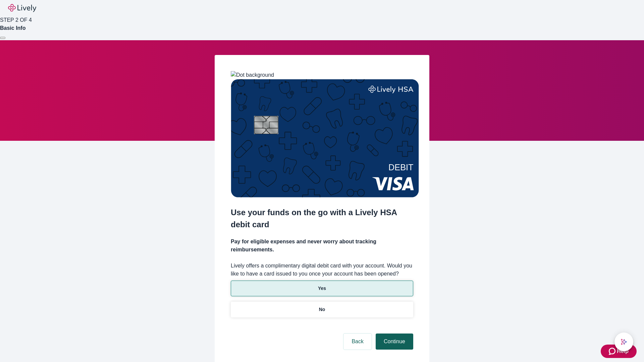  What do you see at coordinates (395, 342) in the screenshot?
I see `button: Continue` at bounding box center [395, 342].